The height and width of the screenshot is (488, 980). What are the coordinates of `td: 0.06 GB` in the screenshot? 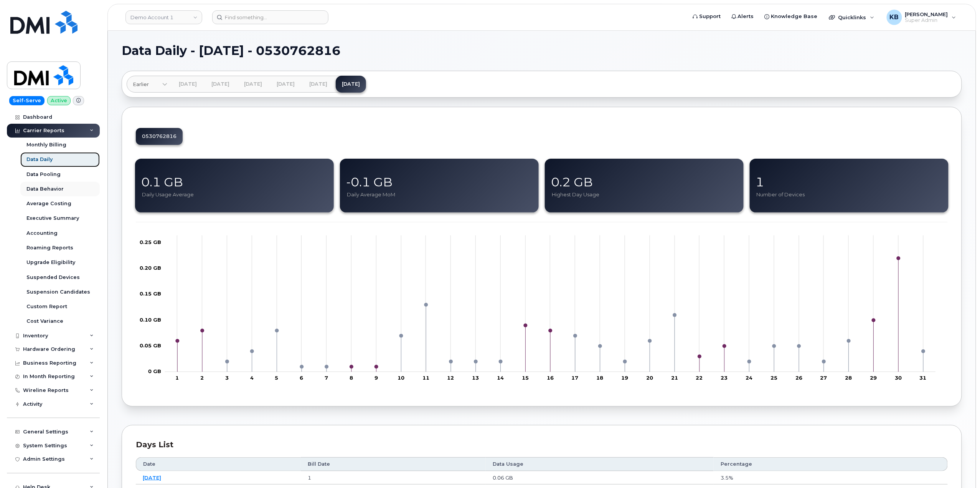 It's located at (599, 478).